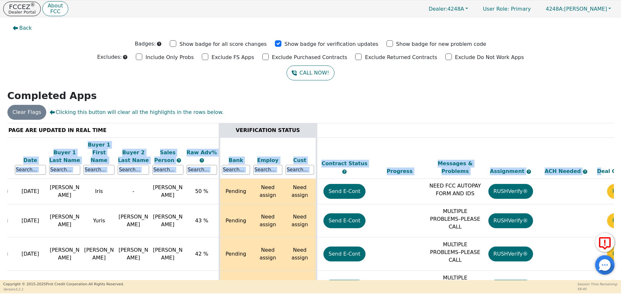 Image resolution: width=621 pixels, height=294 pixels. Describe the element at coordinates (201, 254) in the screenshot. I see `span: 42 %` at that location.